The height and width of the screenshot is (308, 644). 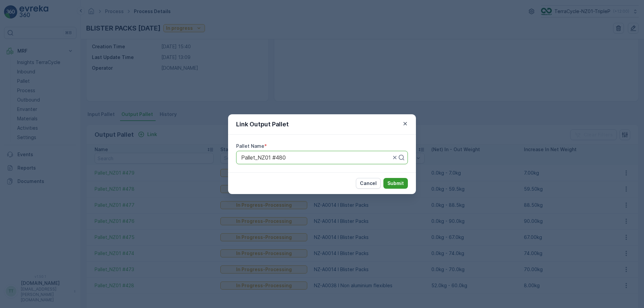 I want to click on p: Submit, so click(x=396, y=183).